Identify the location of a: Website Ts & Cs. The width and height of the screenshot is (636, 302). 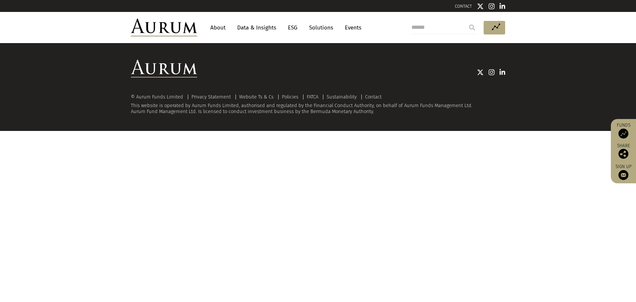
(256, 97).